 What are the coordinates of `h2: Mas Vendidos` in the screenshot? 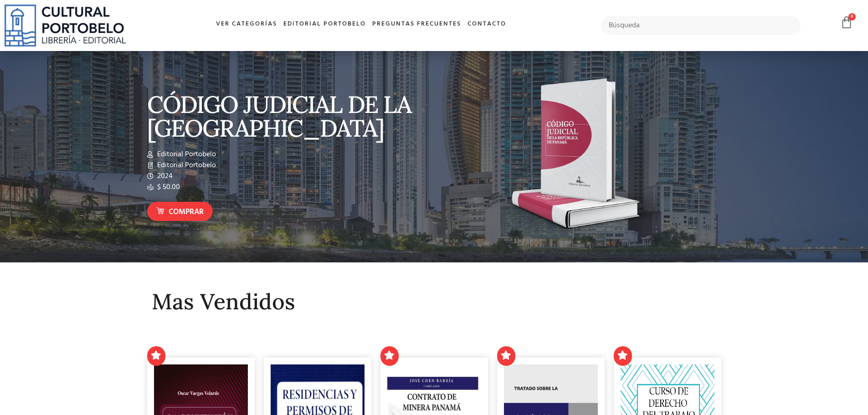 It's located at (434, 302).